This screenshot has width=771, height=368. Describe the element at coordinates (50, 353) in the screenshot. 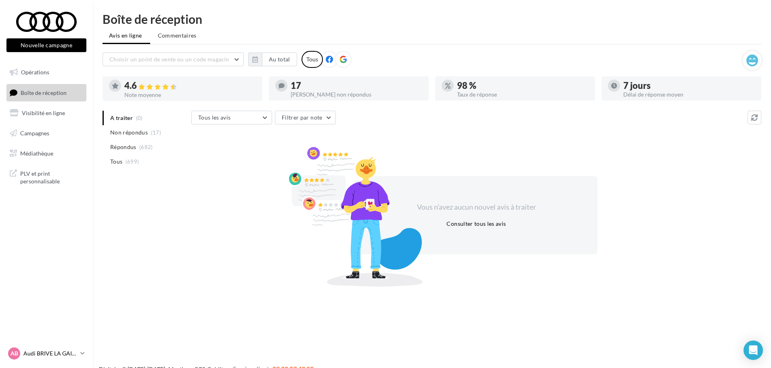

I see `p: Audi BRIVE LA GAILLARDE` at that location.